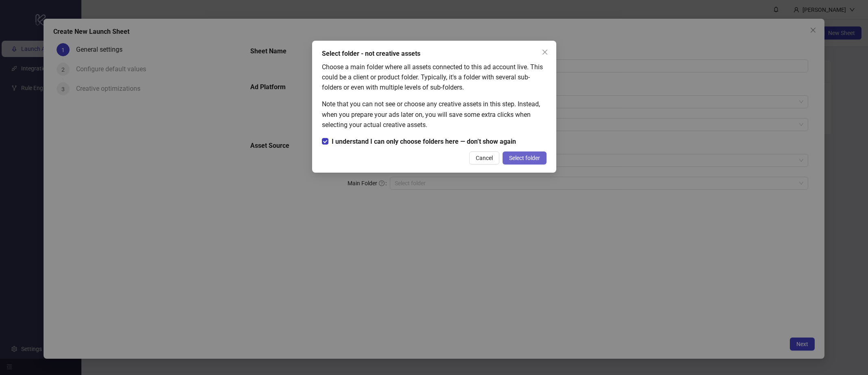 The height and width of the screenshot is (375, 868). I want to click on span: I understand I can only choose folders here — don’t show again, so click(424, 141).